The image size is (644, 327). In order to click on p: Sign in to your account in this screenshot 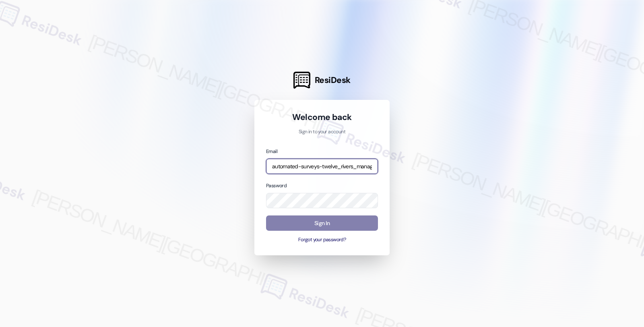, I will do `click(322, 132)`.